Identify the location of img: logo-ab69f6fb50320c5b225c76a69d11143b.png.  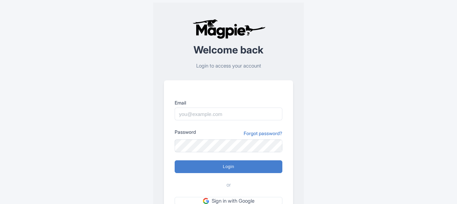
(229, 29).